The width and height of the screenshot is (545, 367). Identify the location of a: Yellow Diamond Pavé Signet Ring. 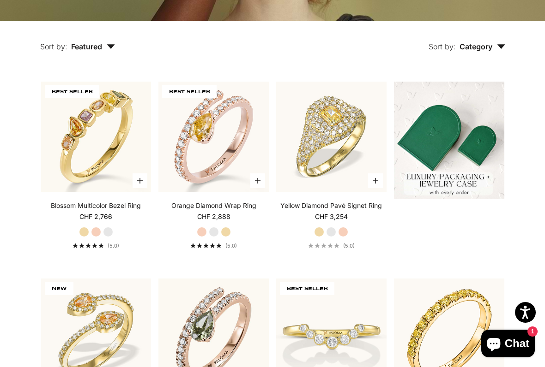
(331, 206).